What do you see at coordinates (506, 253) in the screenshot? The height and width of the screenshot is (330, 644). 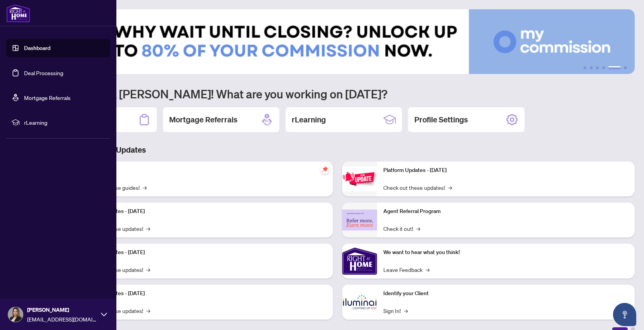 I see `p: We want to hear what you think!` at bounding box center [506, 253].